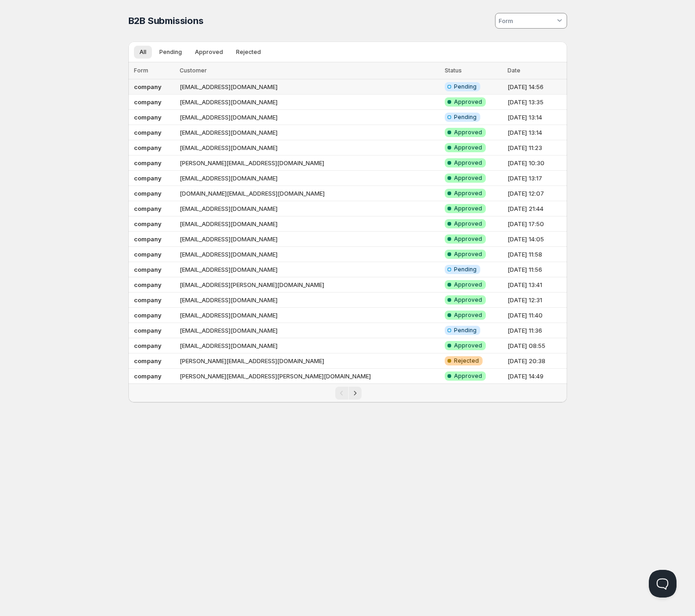 Image resolution: width=695 pixels, height=616 pixels. I want to click on span: Status, so click(453, 70).